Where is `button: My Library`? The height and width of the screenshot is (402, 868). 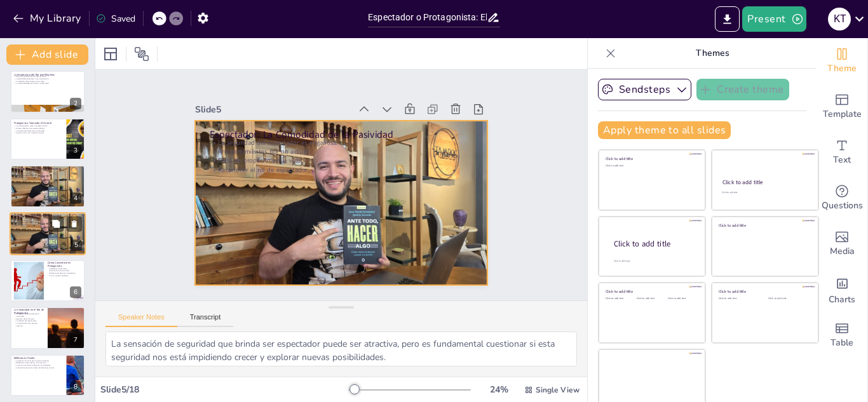 button: My Library is located at coordinates (47, 18).